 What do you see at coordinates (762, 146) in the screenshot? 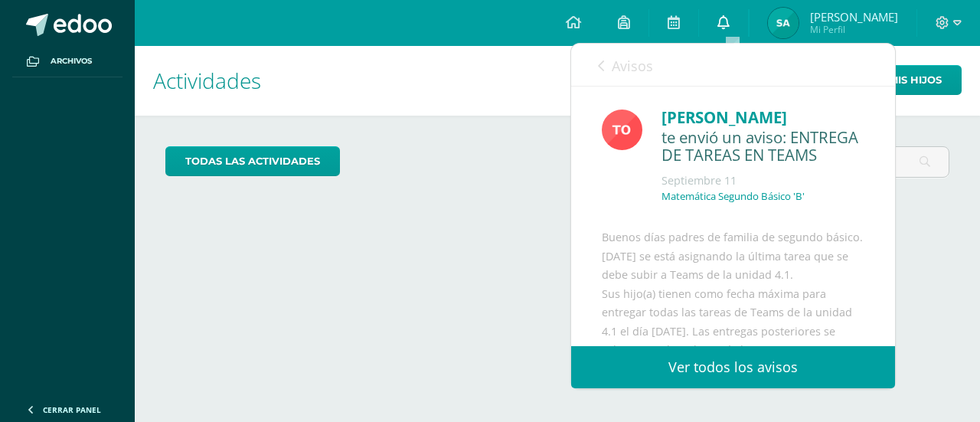
I see `div: te envió un aviso: ENTREGA DE TAREAS EN TEAMS` at bounding box center [762, 146].